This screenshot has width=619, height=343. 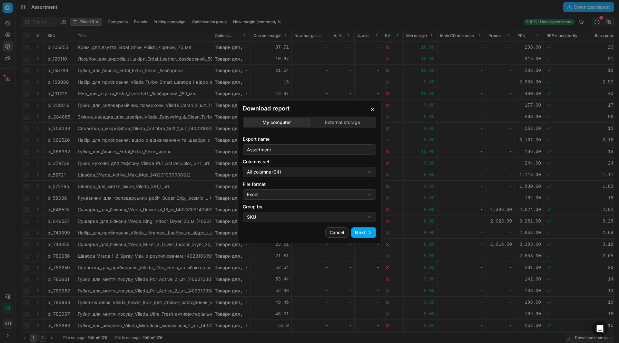 I want to click on button: External storage, so click(x=342, y=122).